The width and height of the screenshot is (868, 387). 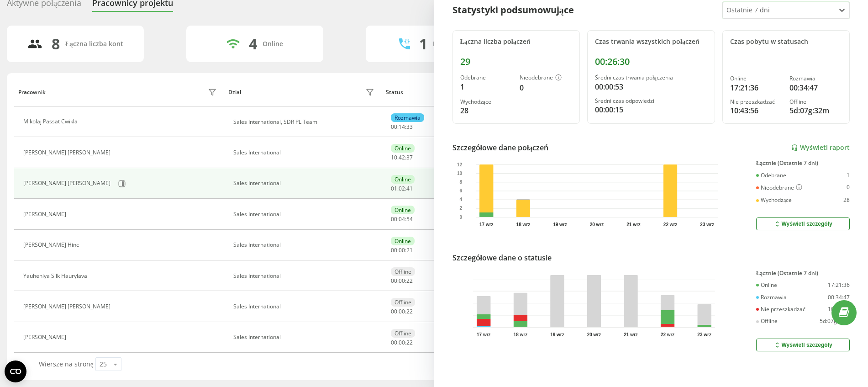 What do you see at coordinates (516, 41) in the screenshot?
I see `div: Łączna liczba połączeń` at bounding box center [516, 41].